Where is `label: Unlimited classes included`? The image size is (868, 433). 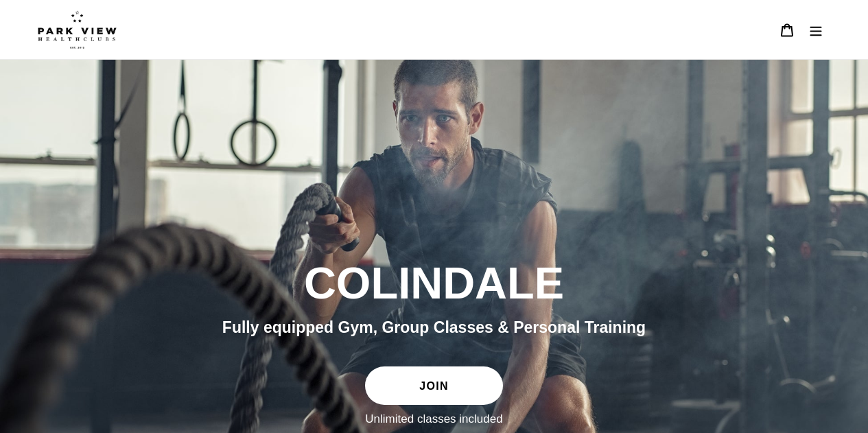 label: Unlimited classes included is located at coordinates (434, 419).